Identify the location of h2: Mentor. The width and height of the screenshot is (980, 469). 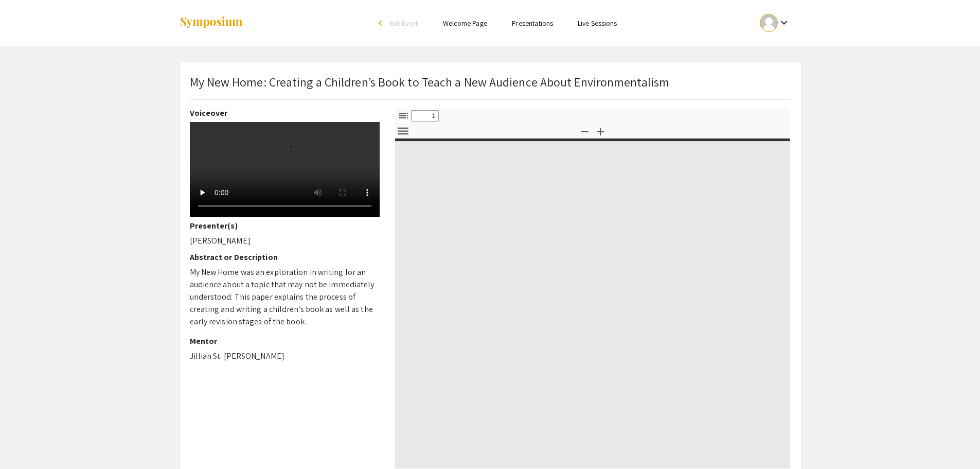
(284, 341).